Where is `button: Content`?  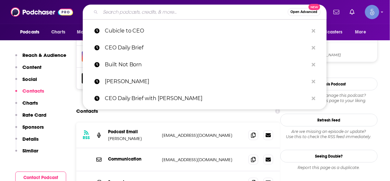 button: Content is located at coordinates (28, 70).